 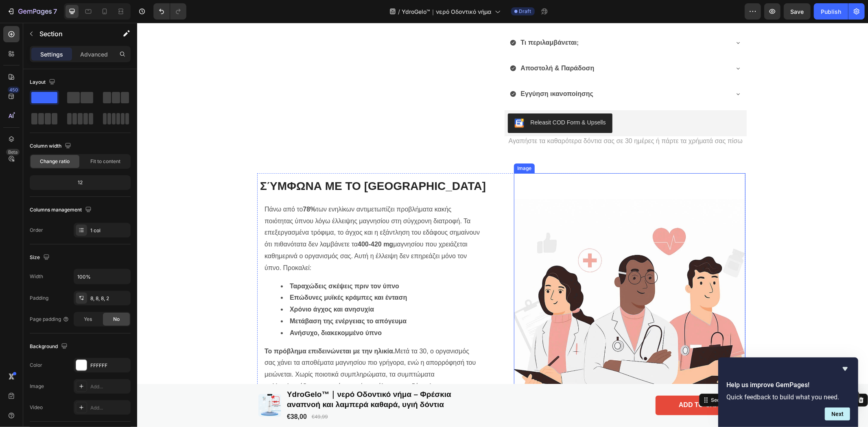 I want to click on strong: 400-420 mg, so click(x=238, y=222).